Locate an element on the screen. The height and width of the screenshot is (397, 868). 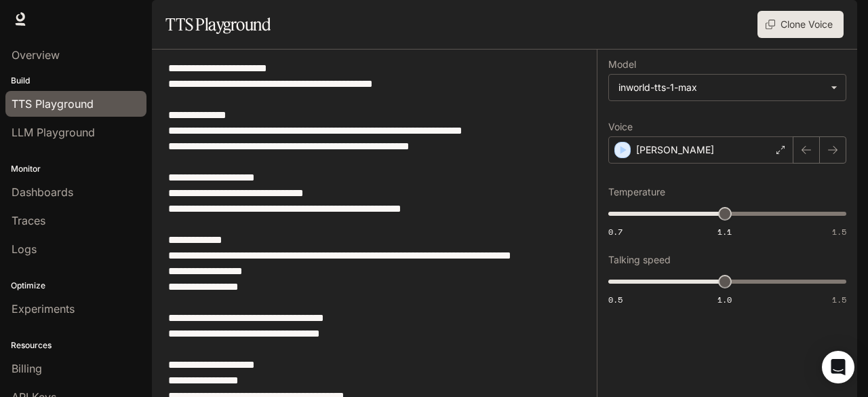
span: 1.0 is located at coordinates (724, 299).